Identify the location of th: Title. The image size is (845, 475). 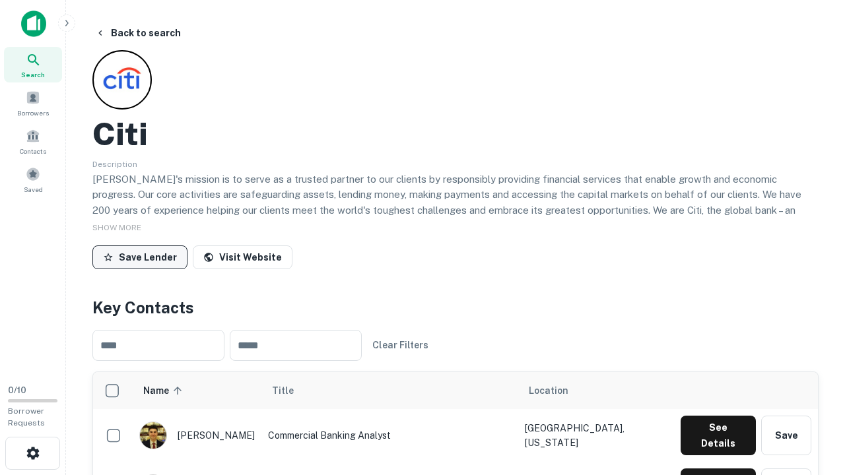
(389, 391).